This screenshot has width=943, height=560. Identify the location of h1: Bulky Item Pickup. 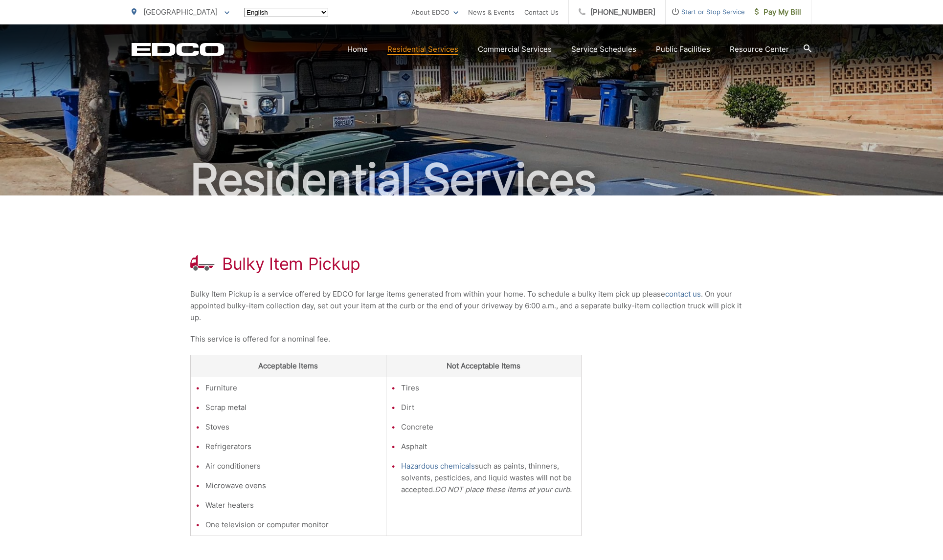
(291, 264).